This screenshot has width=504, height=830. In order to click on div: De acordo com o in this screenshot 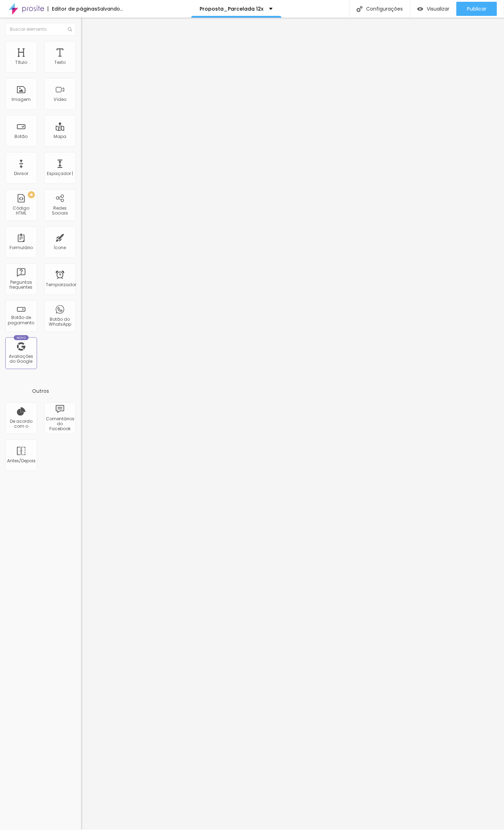, I will do `click(21, 424)`.